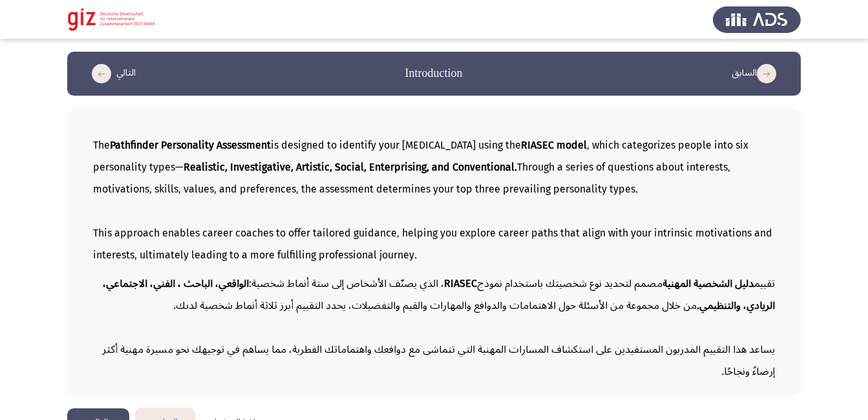 The width and height of the screenshot is (868, 420). Describe the element at coordinates (460, 284) in the screenshot. I see `b: RIASEC` at that location.